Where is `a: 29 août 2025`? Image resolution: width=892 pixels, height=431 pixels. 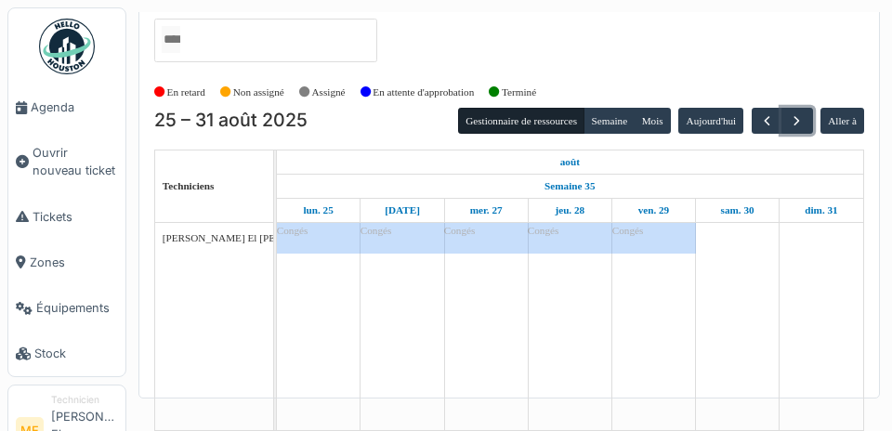
a: 29 août 2025 is located at coordinates (654, 210).